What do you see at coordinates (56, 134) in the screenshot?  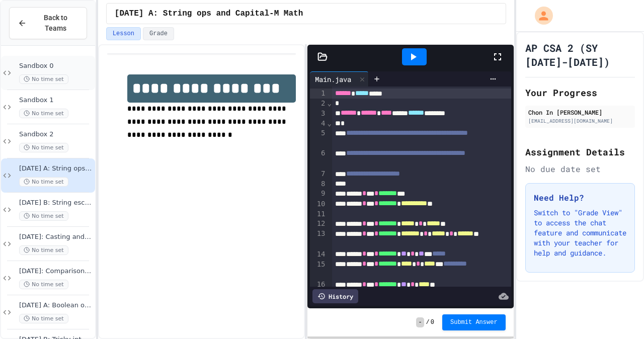 I see `span: Sandbox 2` at bounding box center [56, 134].